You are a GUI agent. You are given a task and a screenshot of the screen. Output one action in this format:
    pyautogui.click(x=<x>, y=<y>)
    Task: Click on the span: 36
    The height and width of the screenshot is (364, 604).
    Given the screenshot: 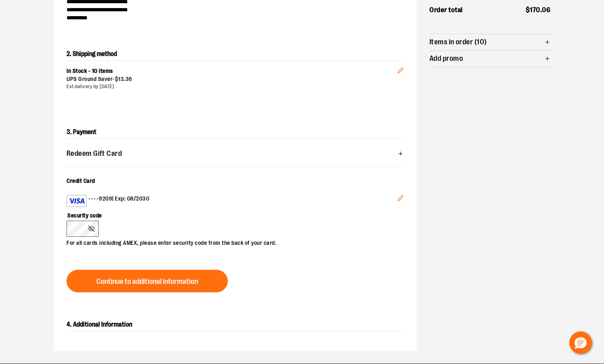 What is the action you would take?
    pyautogui.click(x=129, y=79)
    